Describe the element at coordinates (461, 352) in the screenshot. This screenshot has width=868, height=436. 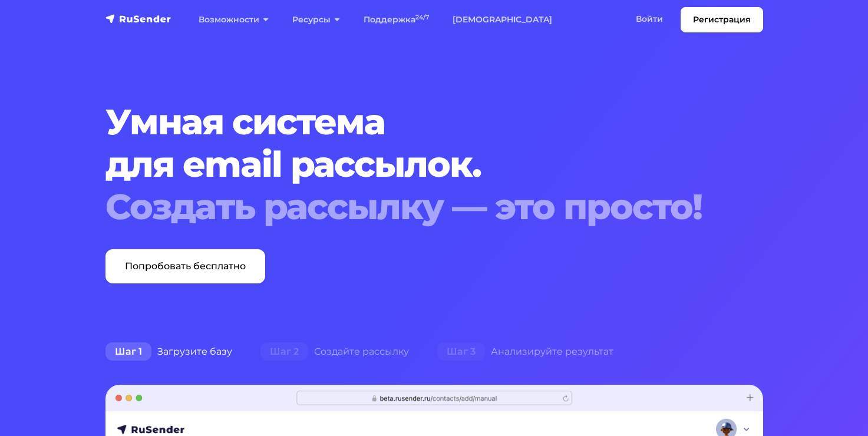
I see `span: Шаг 3` at that location.